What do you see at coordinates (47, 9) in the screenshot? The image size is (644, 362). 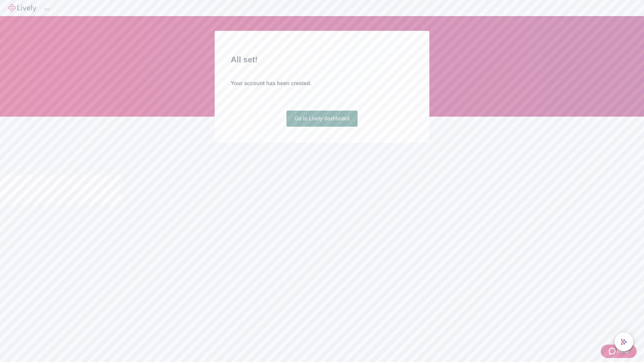 I see `button: Log out` at bounding box center [47, 9].